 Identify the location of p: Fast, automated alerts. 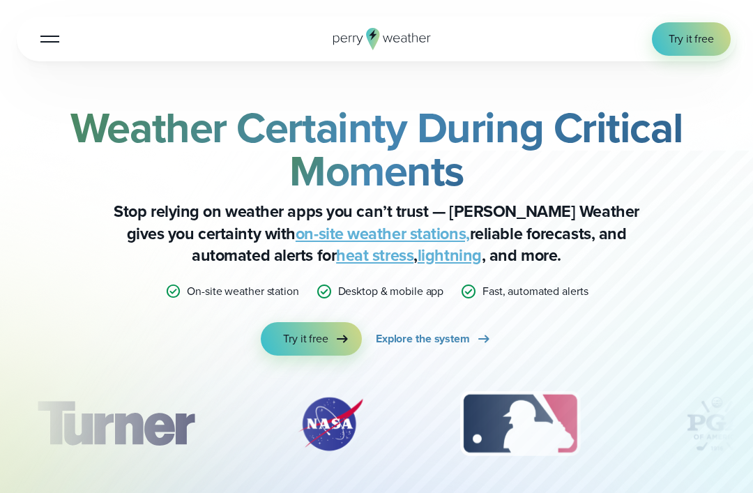
(534, 291).